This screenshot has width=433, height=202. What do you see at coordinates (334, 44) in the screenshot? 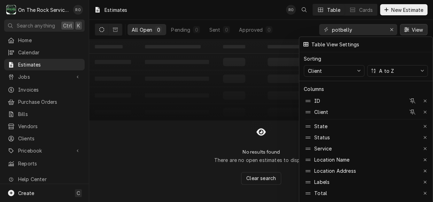
I see `div: Table View Settings` at bounding box center [334, 44].